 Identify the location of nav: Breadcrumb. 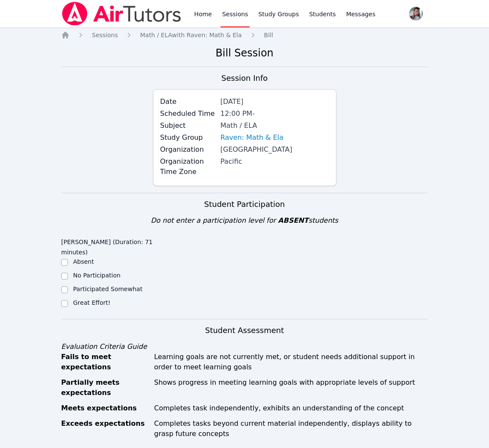
(245, 35).